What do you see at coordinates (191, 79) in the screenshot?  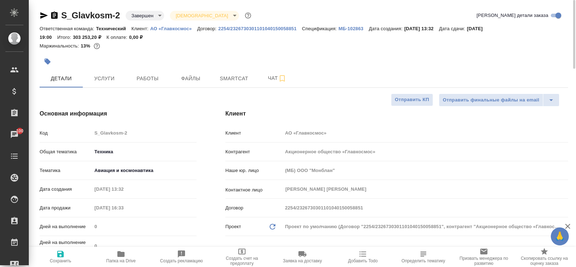 I see `span: Файлы` at bounding box center [191, 79].